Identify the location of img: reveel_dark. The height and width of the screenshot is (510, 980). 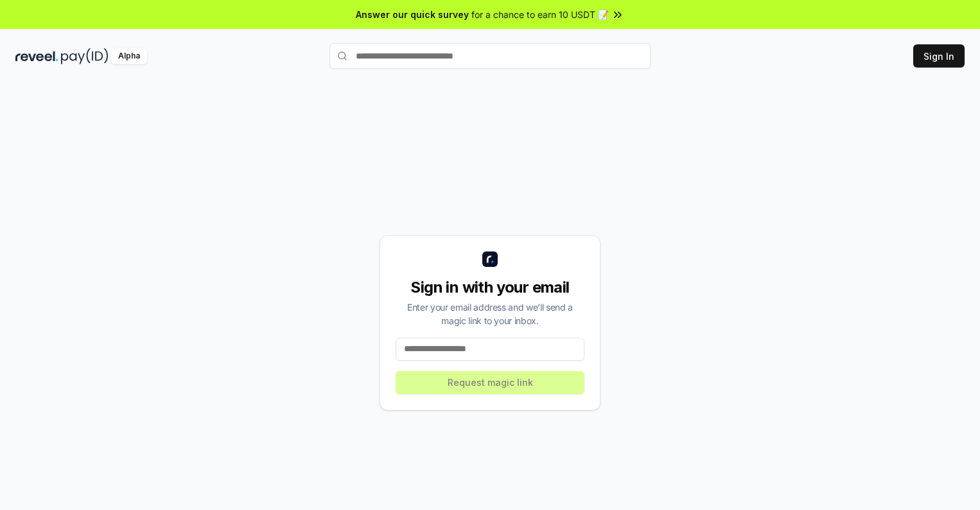
(36, 56).